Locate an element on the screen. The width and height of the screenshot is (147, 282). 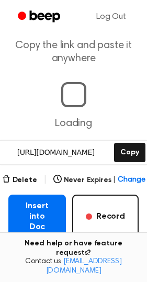
span: Contact us is located at coordinates (73, 267).